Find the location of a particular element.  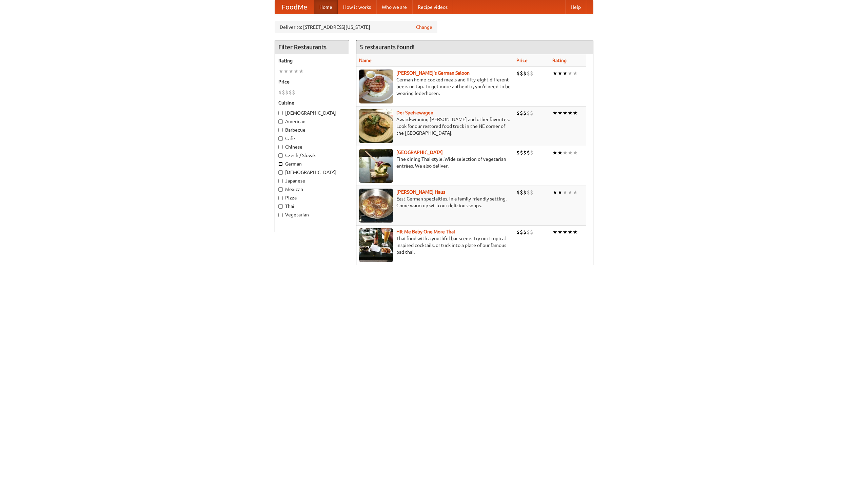

b: Hit Me Baby One More Thai is located at coordinates (426, 232).